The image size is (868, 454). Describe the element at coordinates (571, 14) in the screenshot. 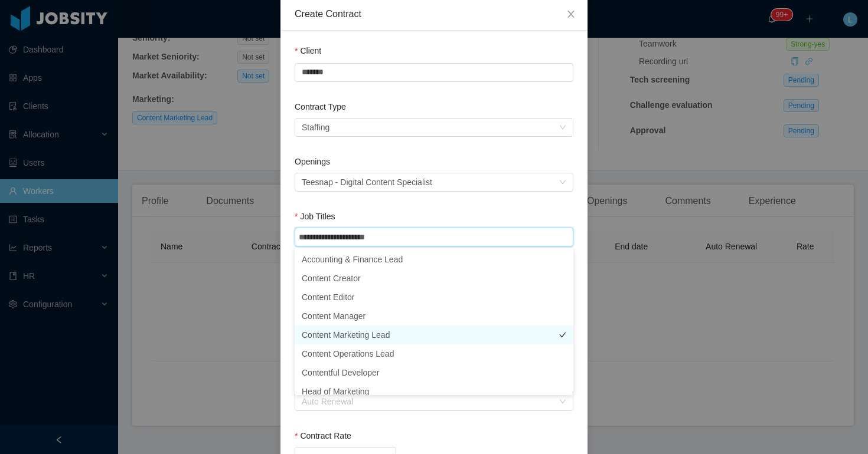

I see `i: icon: close` at that location.